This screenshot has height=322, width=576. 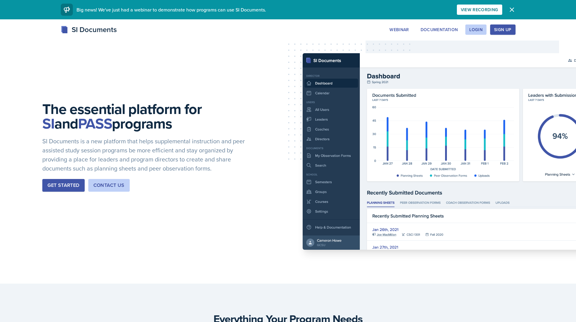 What do you see at coordinates (399, 30) in the screenshot?
I see `button: Webinar` at bounding box center [399, 30].